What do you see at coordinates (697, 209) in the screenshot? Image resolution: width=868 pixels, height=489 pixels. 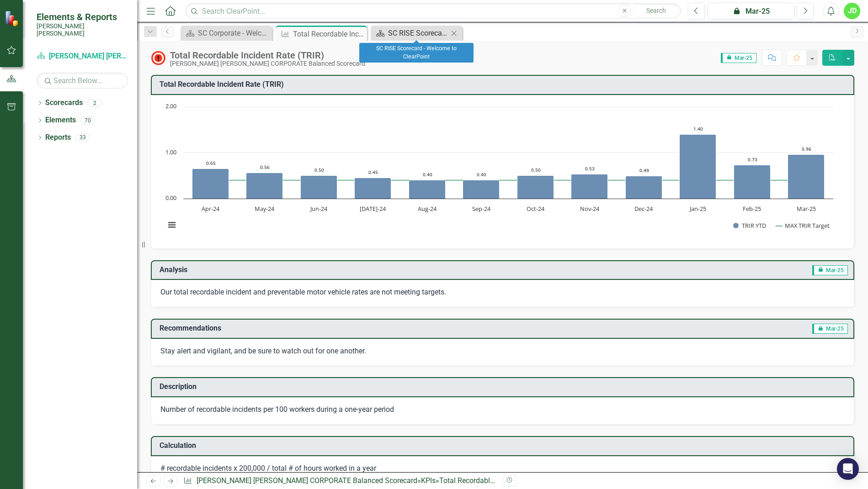 I see `text: Jan-25` at bounding box center [697, 209].